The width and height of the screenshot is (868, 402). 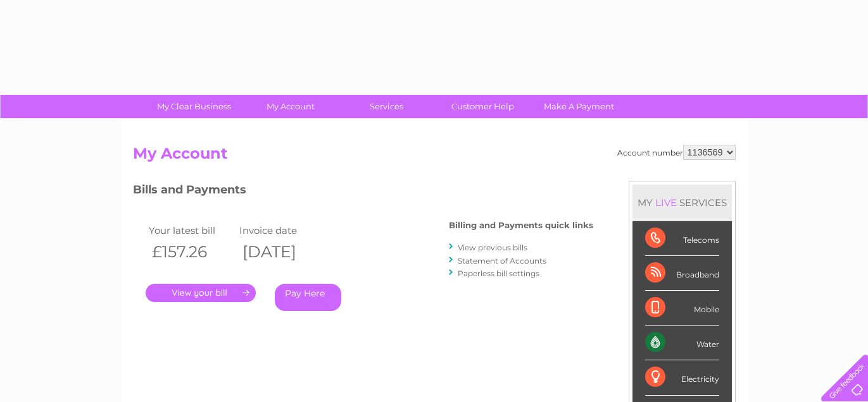 I want to click on a: Services, so click(x=386, y=106).